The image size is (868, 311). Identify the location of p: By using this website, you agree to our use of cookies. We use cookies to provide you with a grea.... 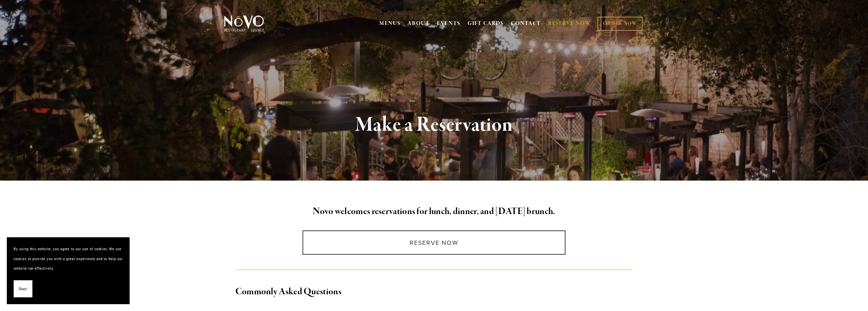
(68, 259).